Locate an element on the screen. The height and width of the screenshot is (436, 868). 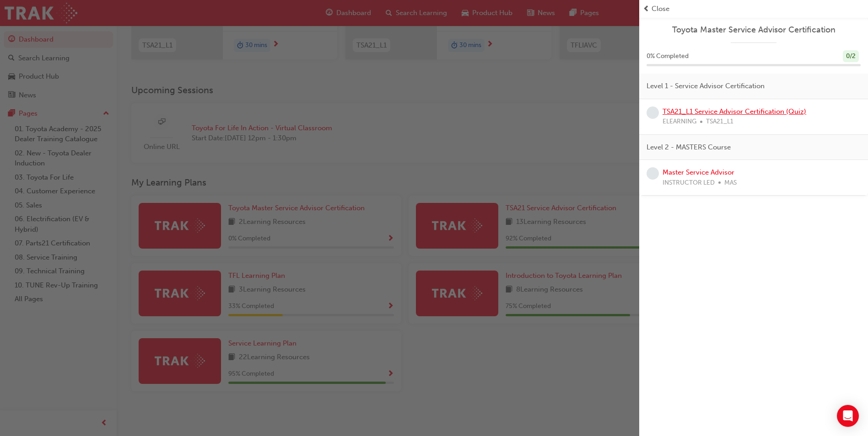
span: Close is located at coordinates (660, 9).